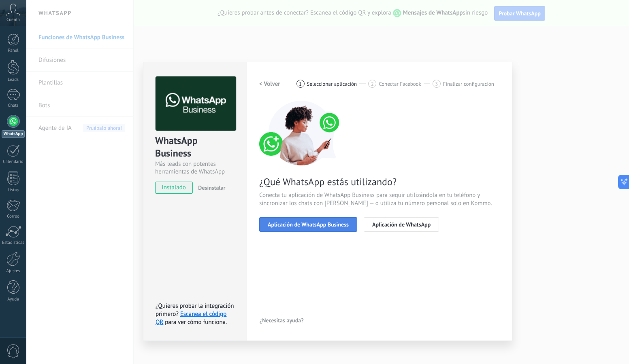  Describe the element at coordinates (282, 321) in the screenshot. I see `span: ¿Necesitas ayuda?` at that location.